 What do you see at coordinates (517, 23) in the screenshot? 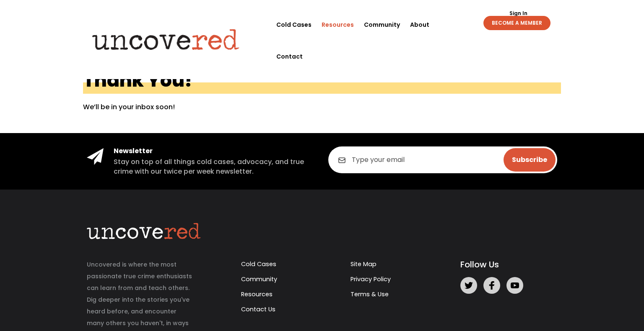
I see `a: BECOME A MEMBER` at bounding box center [517, 23].